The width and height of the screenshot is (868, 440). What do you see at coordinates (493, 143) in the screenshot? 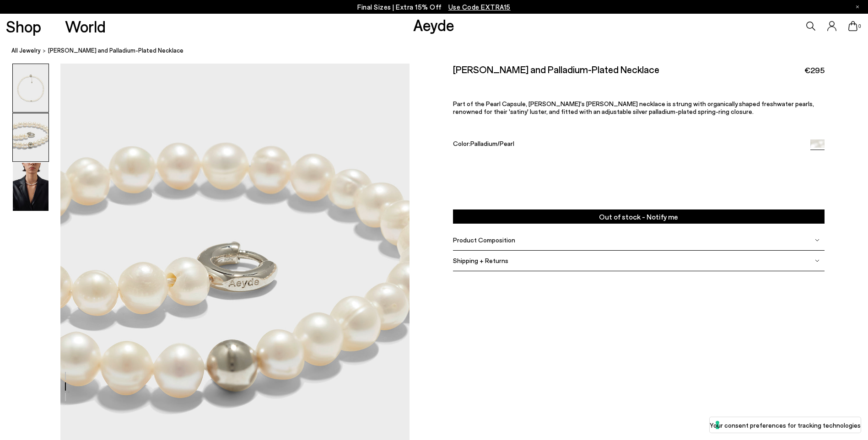
I see `span: Palladium/Pearl` at bounding box center [493, 143].